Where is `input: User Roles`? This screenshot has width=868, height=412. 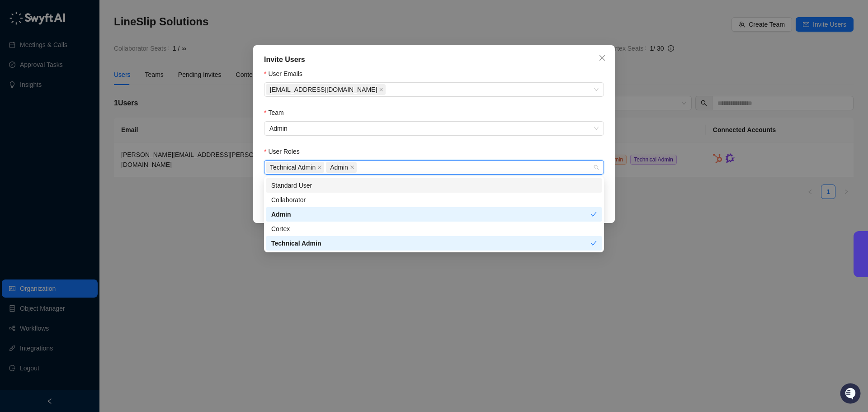
input: User Roles is located at coordinates (359, 167).